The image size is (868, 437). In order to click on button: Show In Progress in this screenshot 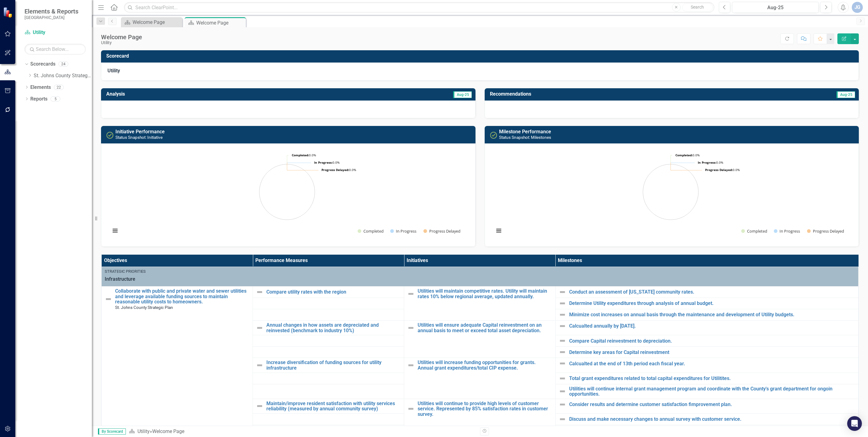, I will do `click(403, 231)`.